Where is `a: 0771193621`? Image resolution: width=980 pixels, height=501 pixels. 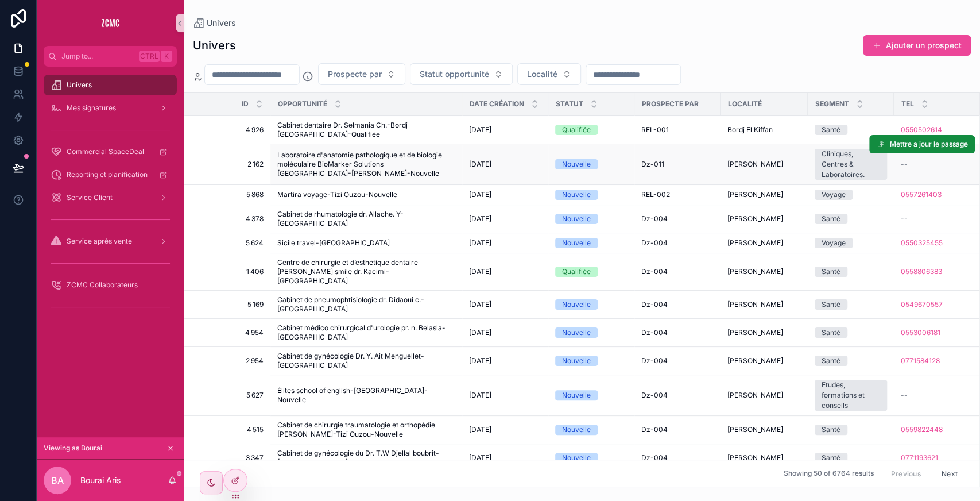
a: 0771193621 is located at coordinates (919, 458).